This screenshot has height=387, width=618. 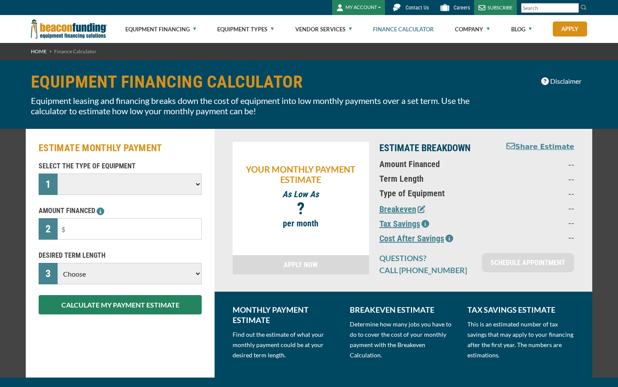 I want to click on p: TAX SAVINGS ESTIMATE, so click(x=521, y=310).